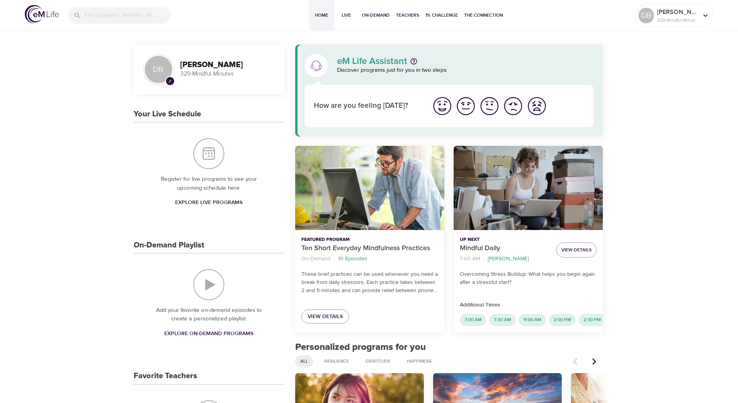  I want to click on p: Mindful Daily, so click(505, 248).